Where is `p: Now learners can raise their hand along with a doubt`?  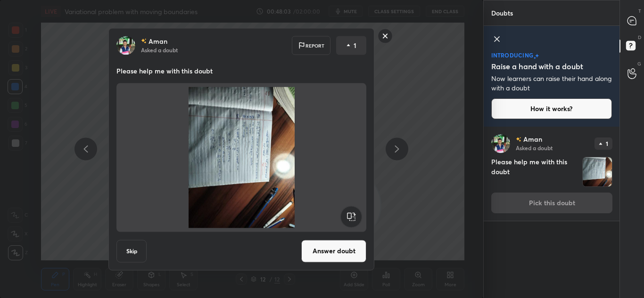 p: Now learners can raise their hand along with a doubt is located at coordinates (552, 83).